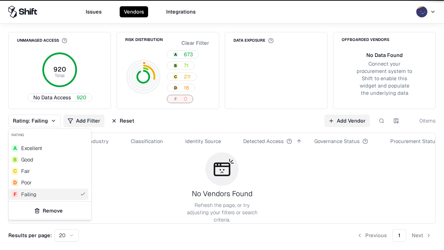  What do you see at coordinates (15, 171) in the screenshot?
I see `div: C` at bounding box center [15, 171].